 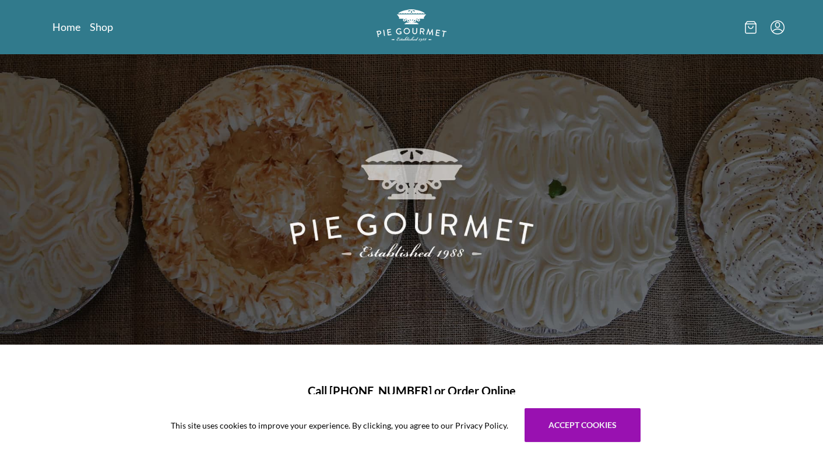 What do you see at coordinates (66, 27) in the screenshot?
I see `a: Home` at bounding box center [66, 27].